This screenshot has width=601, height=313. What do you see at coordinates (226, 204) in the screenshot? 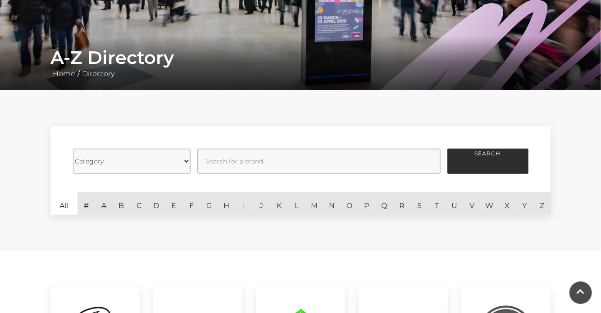
I see `a: H` at bounding box center [226, 204].